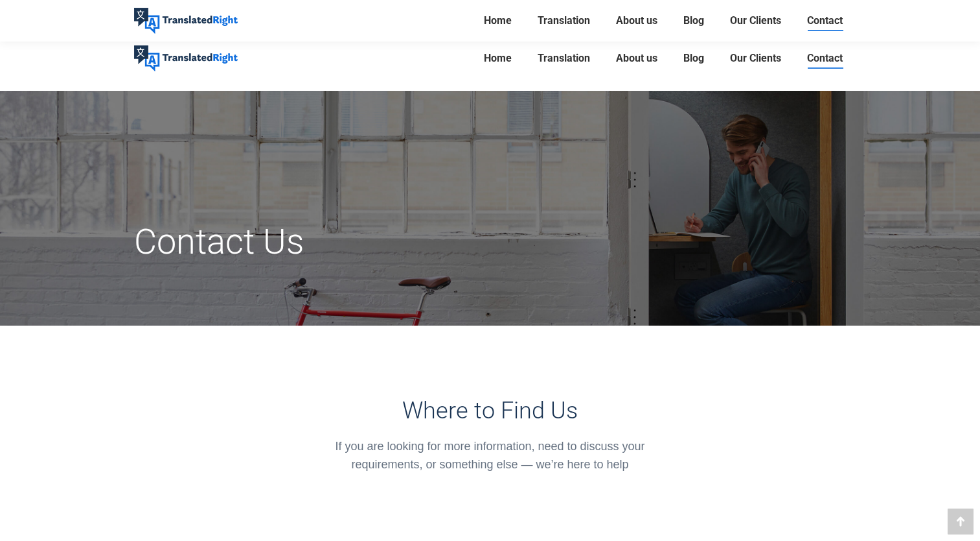  Describe the element at coordinates (490, 410) in the screenshot. I see `h3: Where to Find Us` at that location.